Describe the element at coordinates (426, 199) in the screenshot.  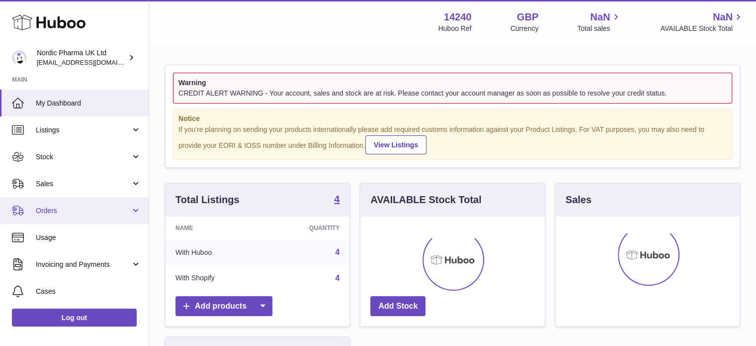
I see `h3: AVAILABLE Stock Total` at that location.